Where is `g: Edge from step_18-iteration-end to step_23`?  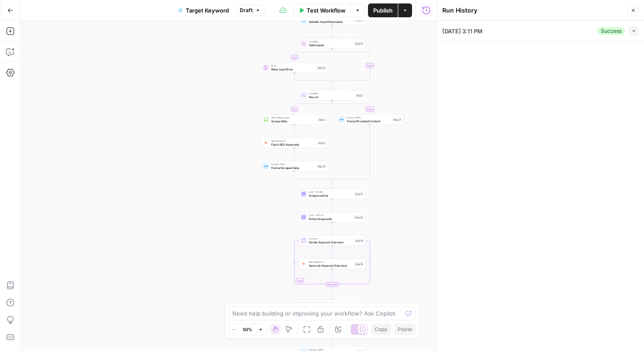
g: Edge from step_18-iteration-end to step_23 is located at coordinates (332, 293).